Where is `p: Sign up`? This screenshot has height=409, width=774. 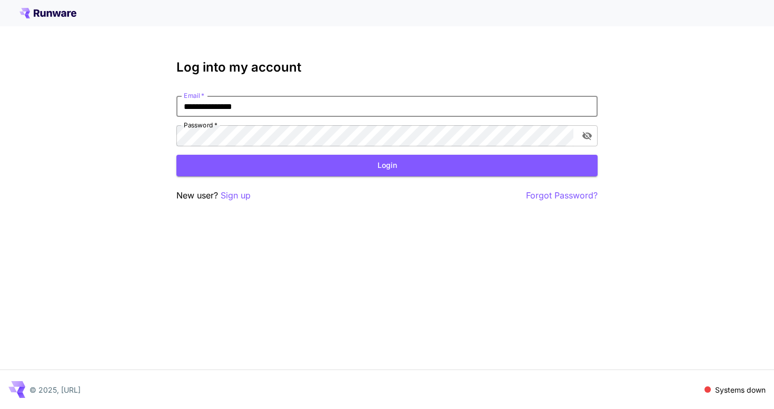 p: Sign up is located at coordinates (235, 195).